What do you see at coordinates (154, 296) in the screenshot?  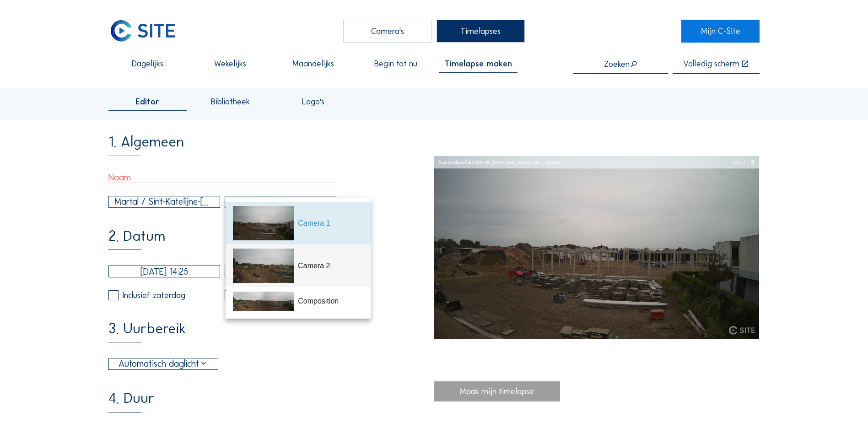 I see `div: Inclusief zaterdag` at bounding box center [154, 296].